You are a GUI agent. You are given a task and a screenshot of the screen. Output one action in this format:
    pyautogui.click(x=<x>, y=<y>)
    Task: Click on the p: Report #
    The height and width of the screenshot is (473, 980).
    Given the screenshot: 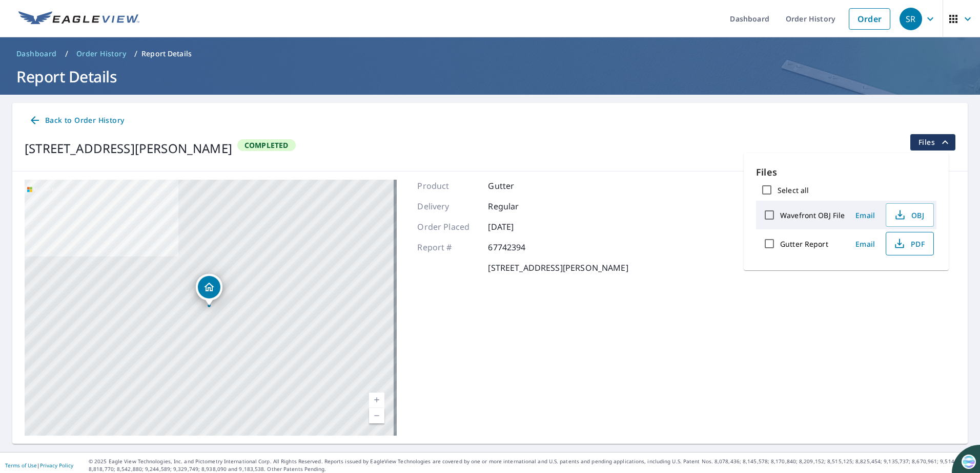 What is the action you would take?
    pyautogui.click(x=448, y=247)
    